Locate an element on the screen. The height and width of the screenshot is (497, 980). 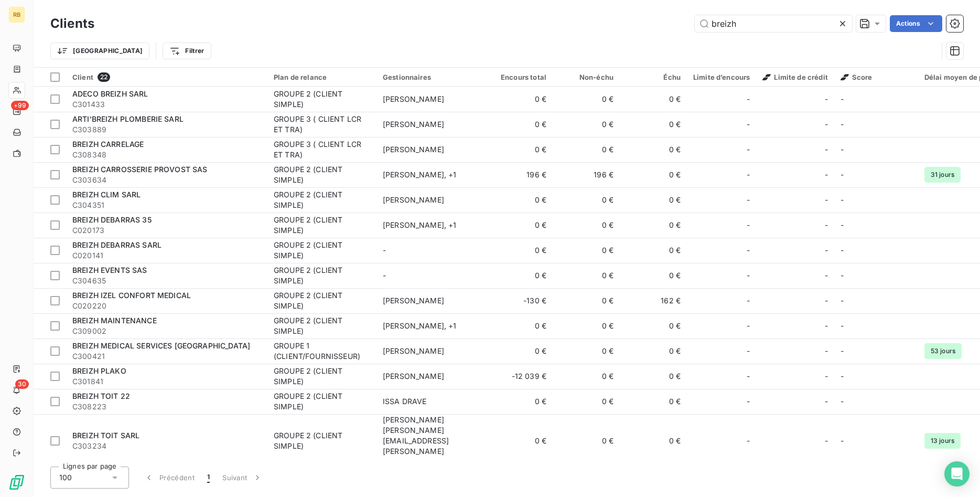
span: ADECO BREIZH SARL is located at coordinates (110, 93).